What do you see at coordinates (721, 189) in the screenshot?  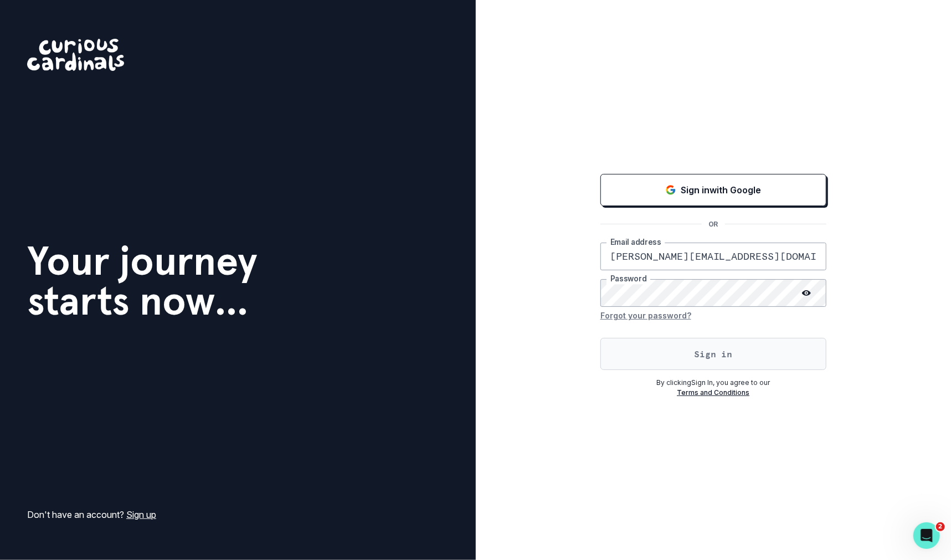 I see `p: Sign in with Google` at bounding box center [721, 189].